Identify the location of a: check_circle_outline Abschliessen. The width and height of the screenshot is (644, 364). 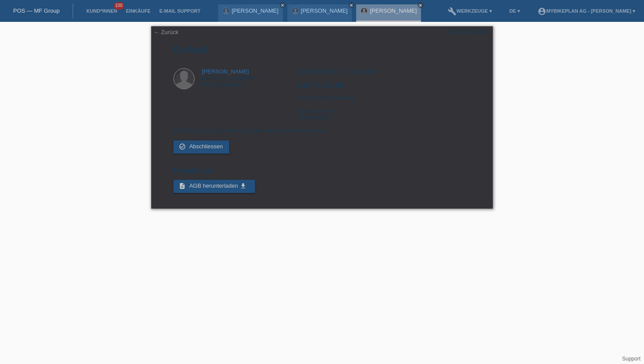
(201, 147).